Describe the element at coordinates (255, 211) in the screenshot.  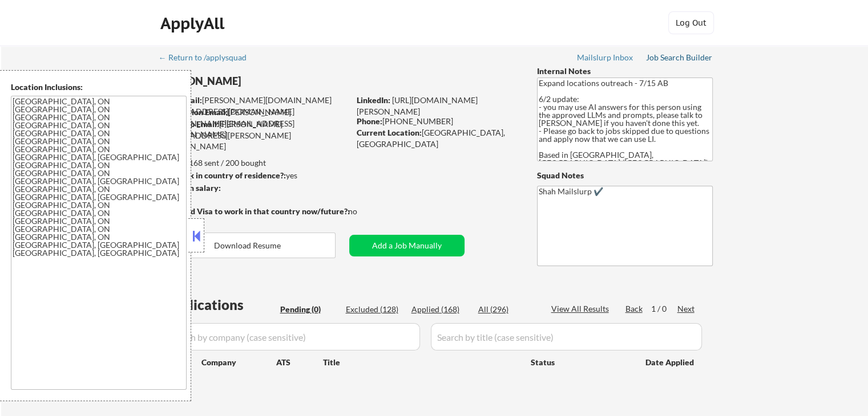
I see `strong: Will need Visa to work in that country now/future?:` at that location.